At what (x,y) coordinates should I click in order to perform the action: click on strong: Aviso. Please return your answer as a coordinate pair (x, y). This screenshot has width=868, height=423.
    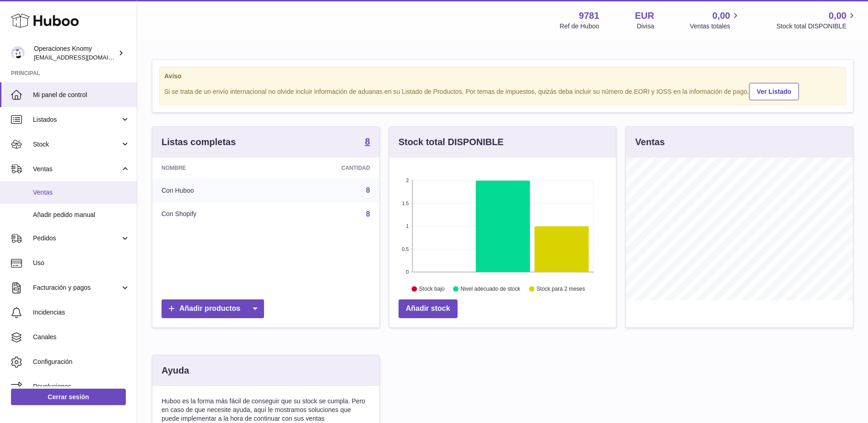
    Looking at the image, I should click on (503, 76).